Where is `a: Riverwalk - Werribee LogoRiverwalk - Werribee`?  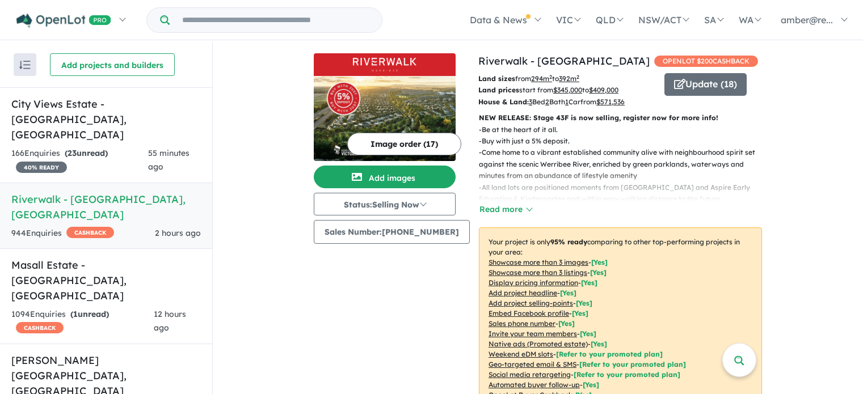
a: Riverwalk - Werribee LogoRiverwalk - Werribee is located at coordinates (384, 107).